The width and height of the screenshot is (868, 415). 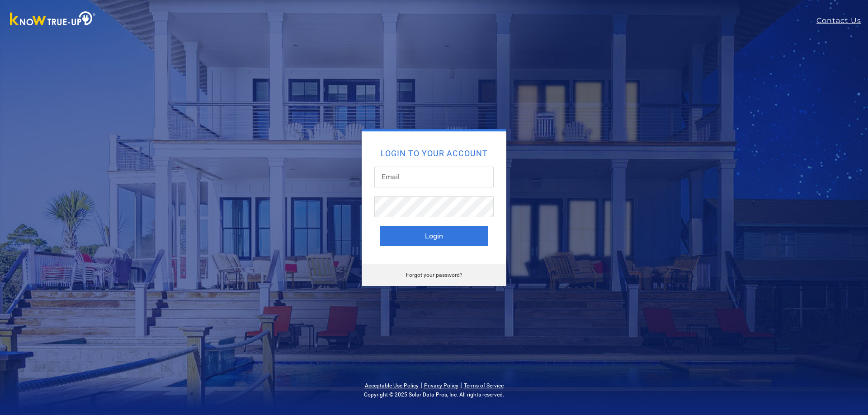 What do you see at coordinates (434, 177) in the screenshot?
I see `input: Email` at bounding box center [434, 177].